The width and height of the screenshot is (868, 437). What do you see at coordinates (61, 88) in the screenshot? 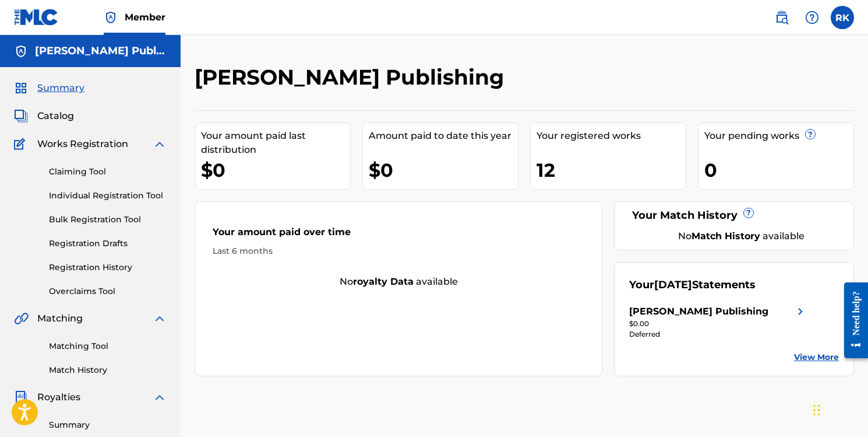
I see `span: Summary` at bounding box center [61, 88].